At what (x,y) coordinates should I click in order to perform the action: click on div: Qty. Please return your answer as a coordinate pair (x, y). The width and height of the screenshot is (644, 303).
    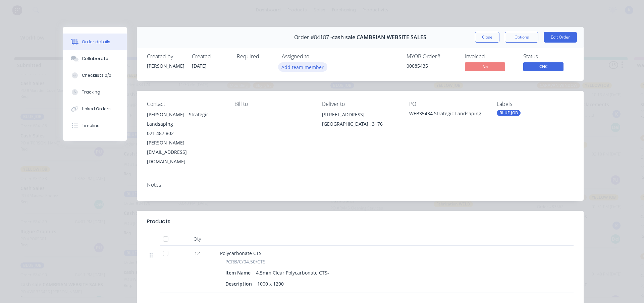
    Looking at the image, I should click on (197, 239).